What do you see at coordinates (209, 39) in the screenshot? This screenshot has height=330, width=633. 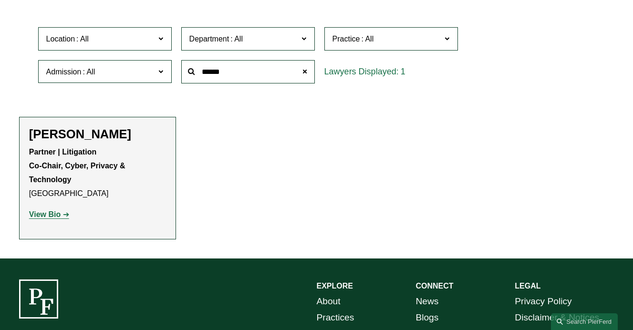 I see `span: Department` at bounding box center [209, 39].